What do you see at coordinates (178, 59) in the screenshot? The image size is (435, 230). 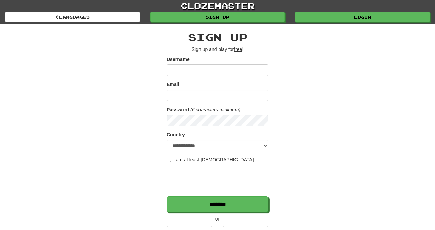 I see `label: Username` at bounding box center [178, 59].